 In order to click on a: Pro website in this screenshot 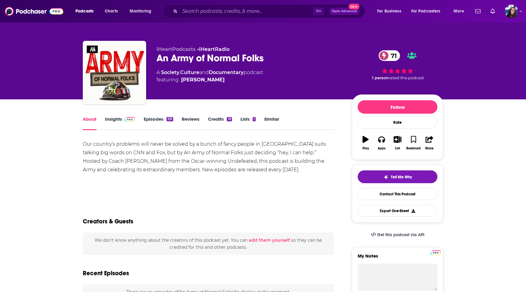, I will do `click(436, 252)`.